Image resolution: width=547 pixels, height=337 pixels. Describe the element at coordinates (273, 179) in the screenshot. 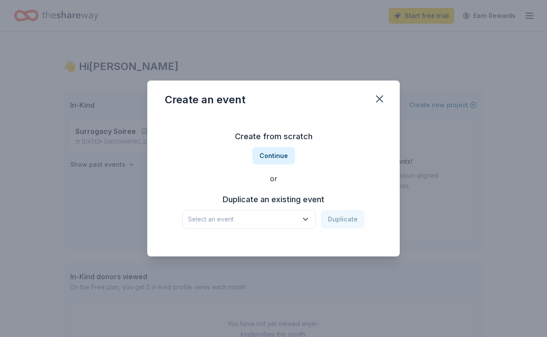

I see `div: or` at that location.